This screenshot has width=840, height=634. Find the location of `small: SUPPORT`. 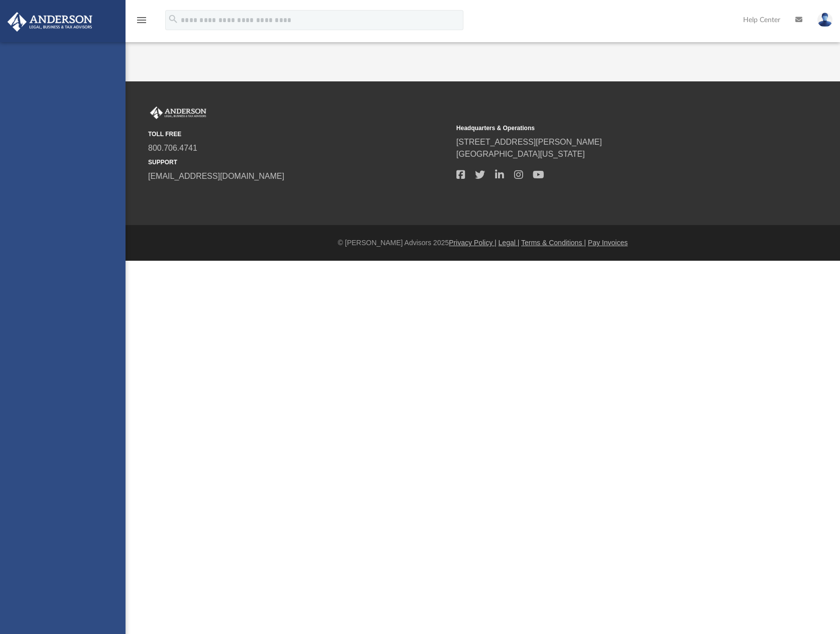

small: SUPPORT is located at coordinates (299, 162).